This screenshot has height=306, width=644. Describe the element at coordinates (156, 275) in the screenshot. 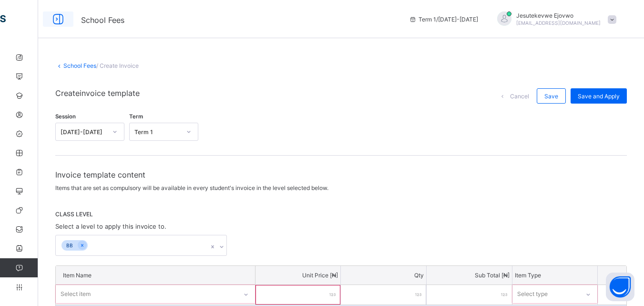

I see `p: Item Name` at that location.